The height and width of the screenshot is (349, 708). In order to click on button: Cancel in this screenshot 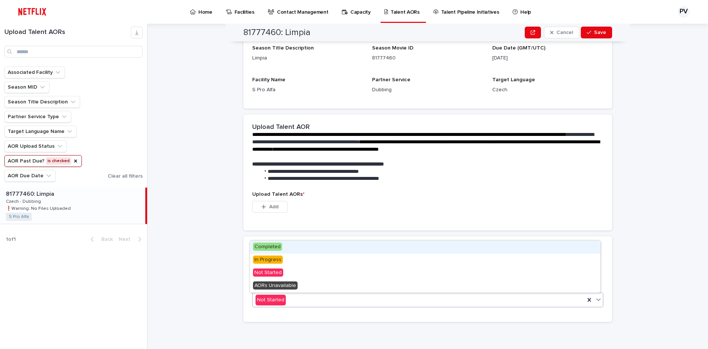, I will do `click(562, 32)`.